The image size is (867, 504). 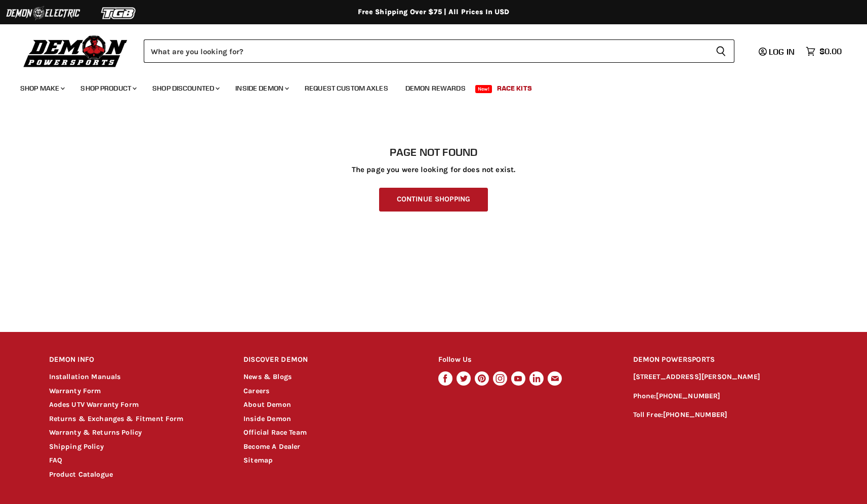 What do you see at coordinates (275, 432) in the screenshot?
I see `a: Official Race Team` at bounding box center [275, 432].